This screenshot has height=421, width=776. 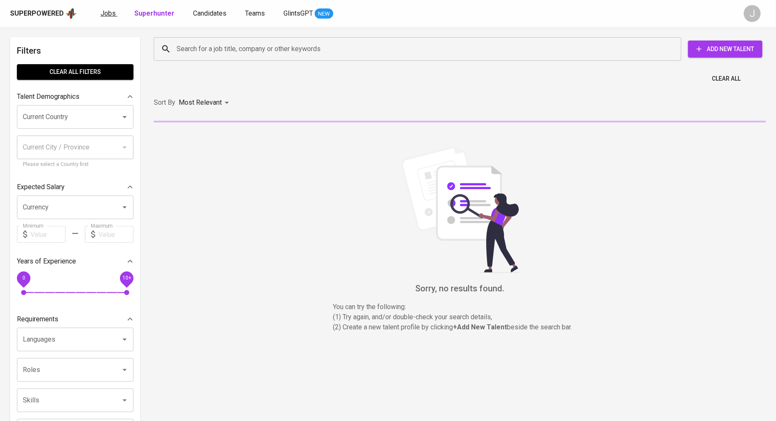 I want to click on a: GlintsGPT NEW, so click(x=308, y=14).